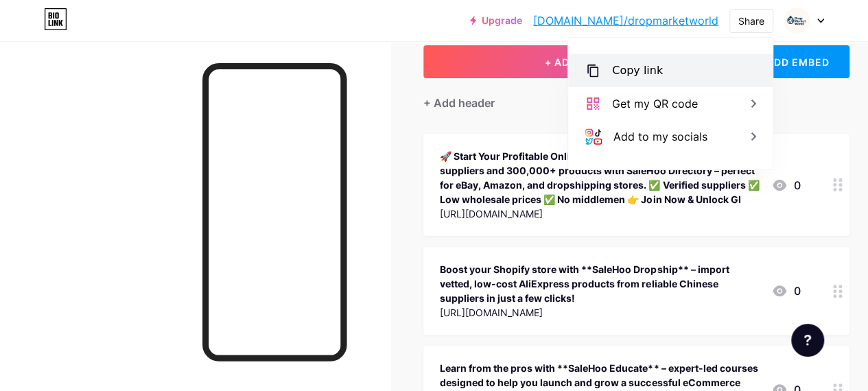 Image resolution: width=868 pixels, height=391 pixels. Describe the element at coordinates (574, 62) in the screenshot. I see `button: + ADD LINK` at that location.